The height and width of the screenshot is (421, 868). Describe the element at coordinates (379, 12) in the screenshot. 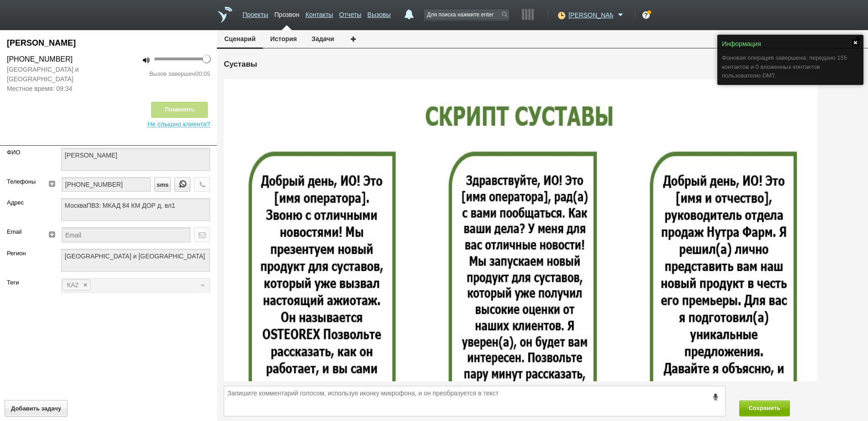

I see `a: Вызовы` at that location.